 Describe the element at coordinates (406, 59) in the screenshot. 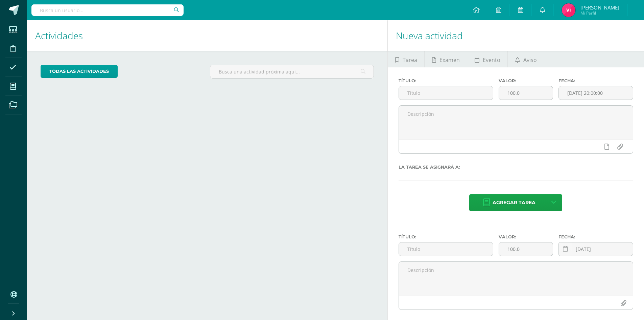

I see `a: Tarea` at that location.